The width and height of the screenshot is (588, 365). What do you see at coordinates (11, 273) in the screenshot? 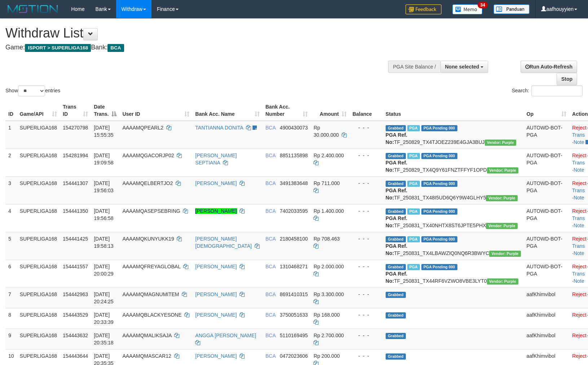
I see `td: 6` at bounding box center [11, 273].